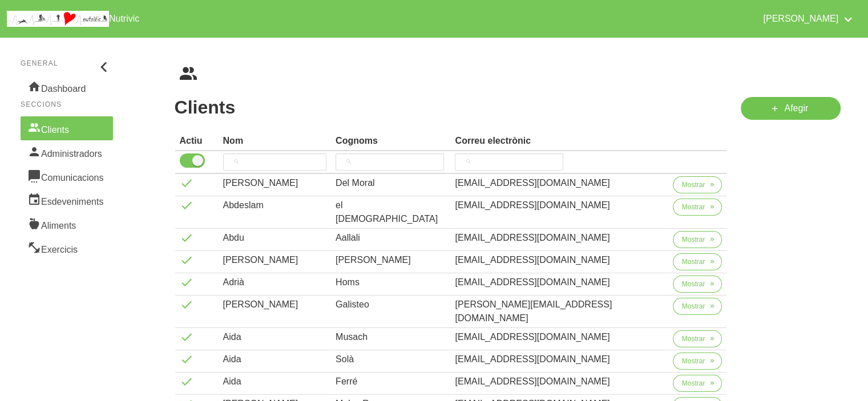  Describe the element at coordinates (390, 238) in the screenshot. I see `div: Aallali` at that location.